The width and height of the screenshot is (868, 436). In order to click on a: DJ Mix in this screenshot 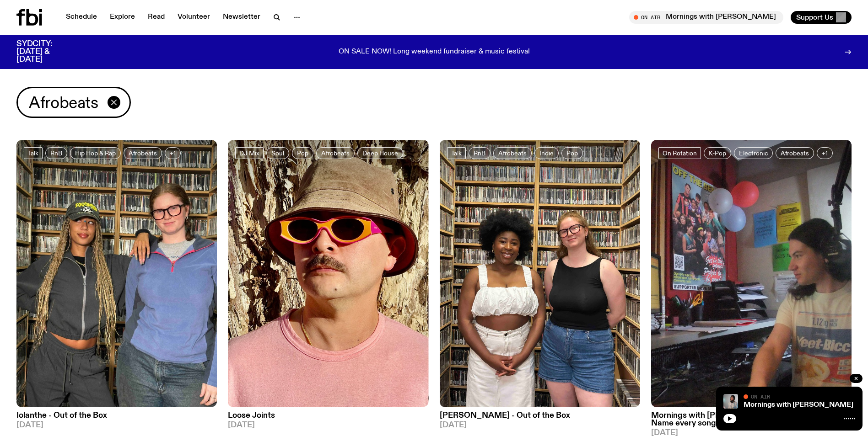, I will do `click(249, 153)`.